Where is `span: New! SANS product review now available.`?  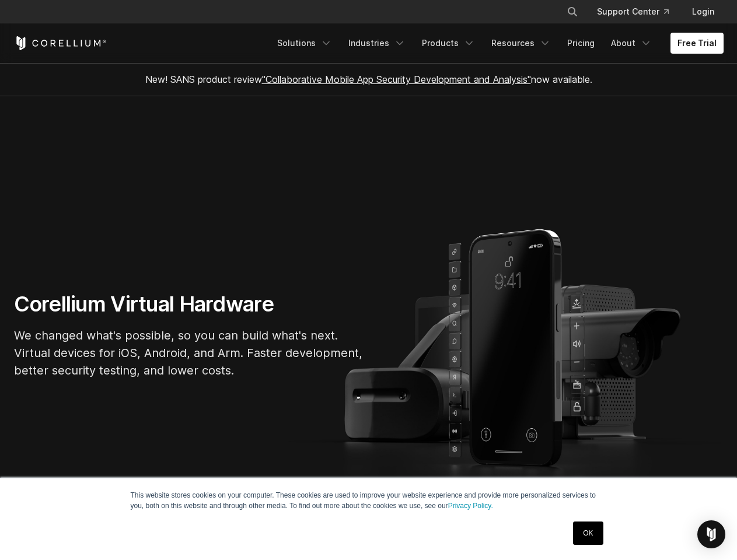 span: New! SANS product review now available. is located at coordinates (369, 79).